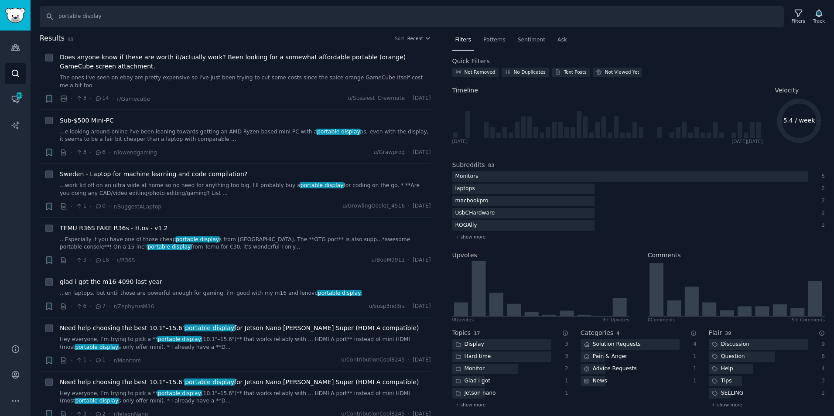  Describe the element at coordinates (386, 307) in the screenshot. I see `span: u/susp3nd3rs` at that location.